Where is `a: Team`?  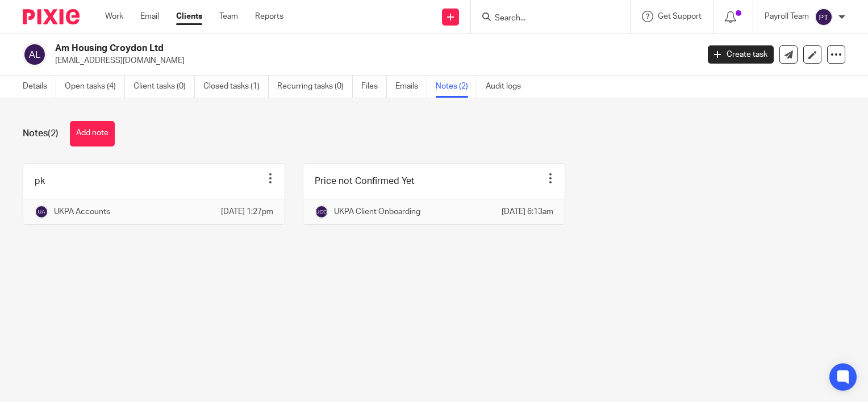 a: Team is located at coordinates (229, 16).